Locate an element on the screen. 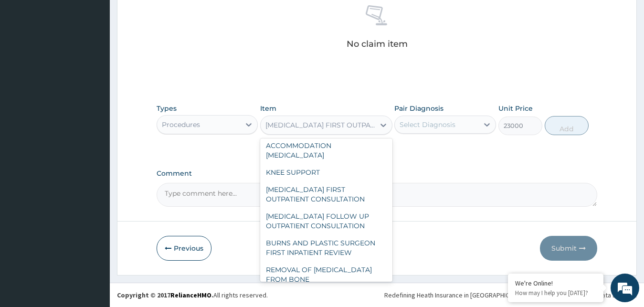 The image size is (644, 307). textarea: Type your message and hit 'Enter' is located at coordinates (93, 222).